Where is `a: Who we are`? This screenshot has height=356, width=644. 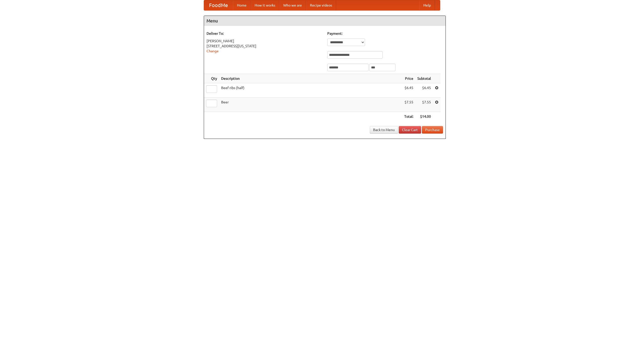
a: Who we are is located at coordinates (292, 5).